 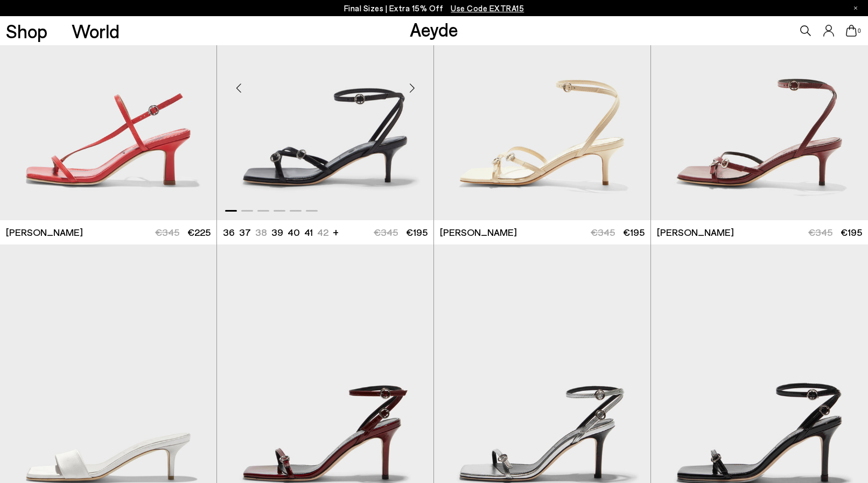 What do you see at coordinates (229, 232) in the screenshot?
I see `li: 36` at bounding box center [229, 232].